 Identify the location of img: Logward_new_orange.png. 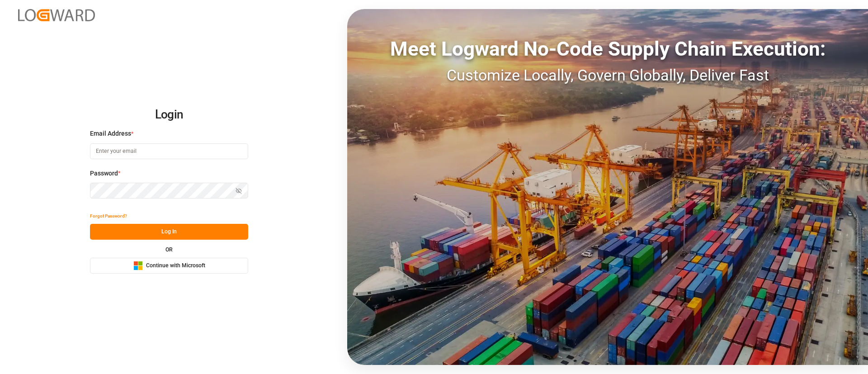
(56, 15).